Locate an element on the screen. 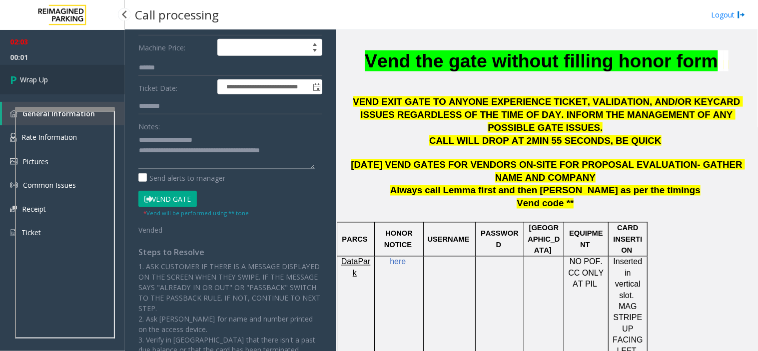 This screenshot has height=351, width=758. a: Logout is located at coordinates (729, 14).